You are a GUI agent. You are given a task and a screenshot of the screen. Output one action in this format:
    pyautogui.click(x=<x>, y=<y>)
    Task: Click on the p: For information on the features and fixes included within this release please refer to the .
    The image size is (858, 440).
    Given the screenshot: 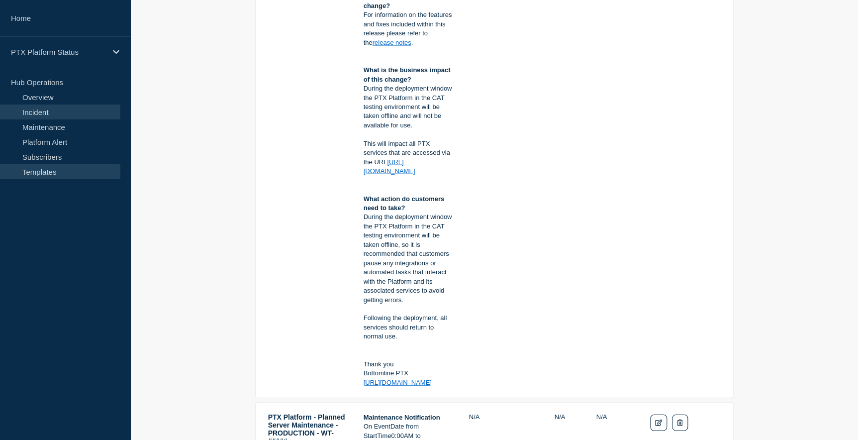 What is the action you would take?
    pyautogui.click(x=408, y=29)
    